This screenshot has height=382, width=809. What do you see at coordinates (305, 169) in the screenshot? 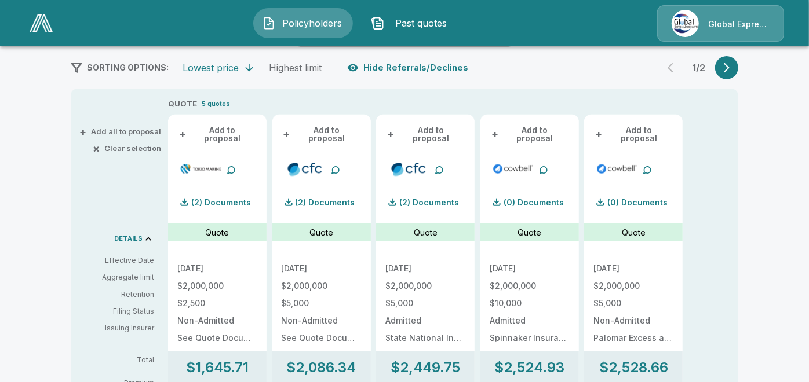
I see `img: cfccyber` at bounding box center [305, 169].